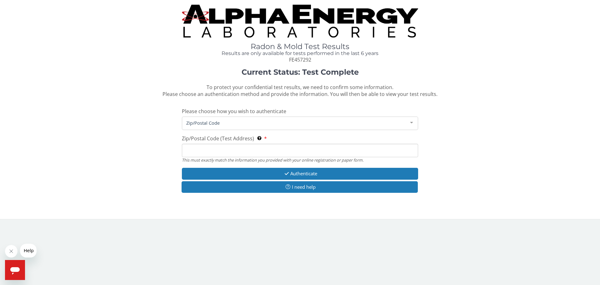 Image resolution: width=600 pixels, height=285 pixels. Describe the element at coordinates (218, 138) in the screenshot. I see `span: Zip/Postal Code (Test Address)` at that location.